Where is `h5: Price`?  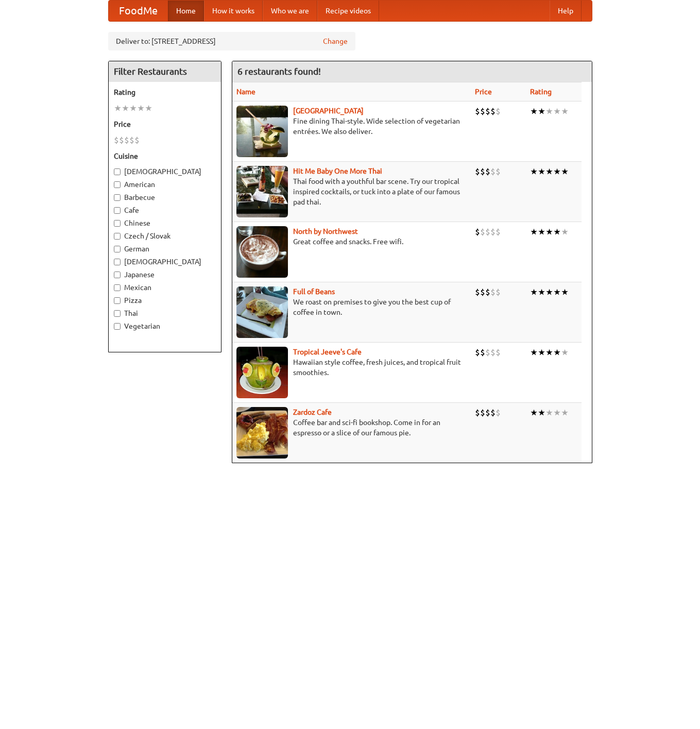 h5: Price is located at coordinates (165, 124).